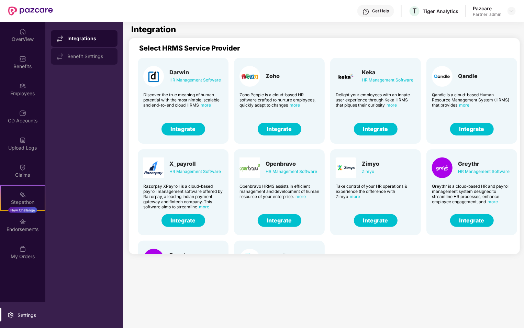  Describe the element at coordinates (90, 38) in the screenshot. I see `div: Integrations` at that location.